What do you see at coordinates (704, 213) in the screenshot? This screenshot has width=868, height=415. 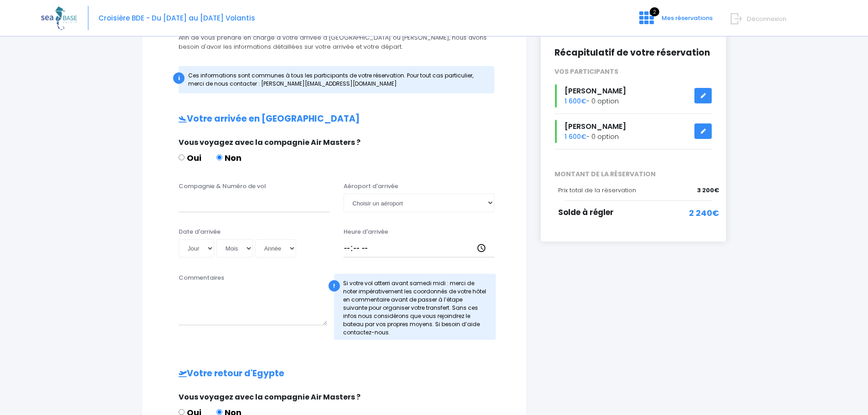 I see `span: 2 240€` at bounding box center [704, 213].